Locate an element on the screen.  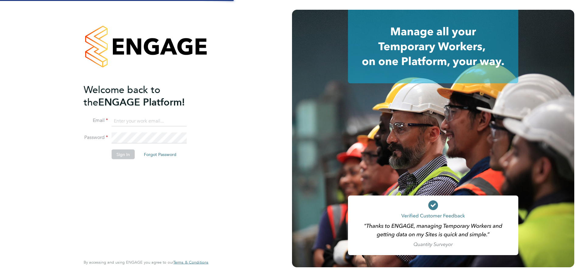
button: Forgot Password is located at coordinates (160, 154).